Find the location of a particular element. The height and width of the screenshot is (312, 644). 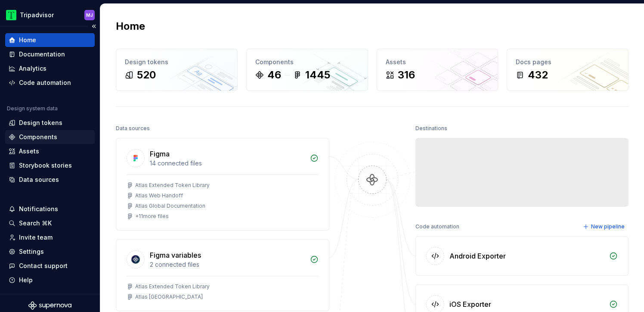

div: Atlas Web Handoff is located at coordinates (159, 196).